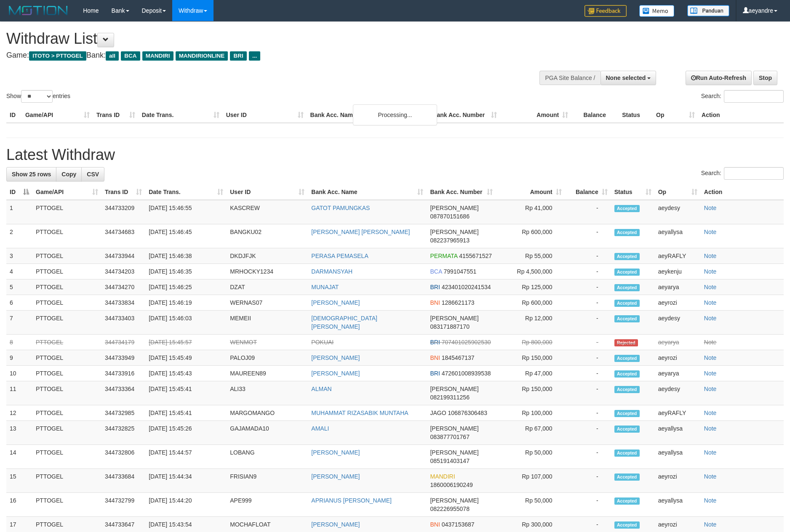 Image resolution: width=790 pixels, height=532 pixels. What do you see at coordinates (530, 192) in the screenshot?
I see `th: Amount: activate to sort column ascending` at bounding box center [530, 192].